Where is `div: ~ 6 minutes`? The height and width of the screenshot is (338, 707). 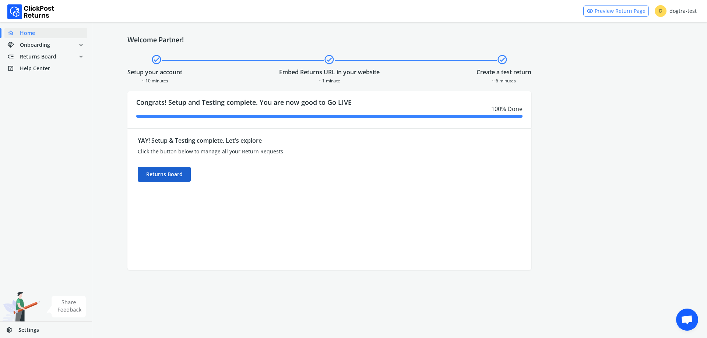 div: ~ 6 minutes is located at coordinates (504, 80).